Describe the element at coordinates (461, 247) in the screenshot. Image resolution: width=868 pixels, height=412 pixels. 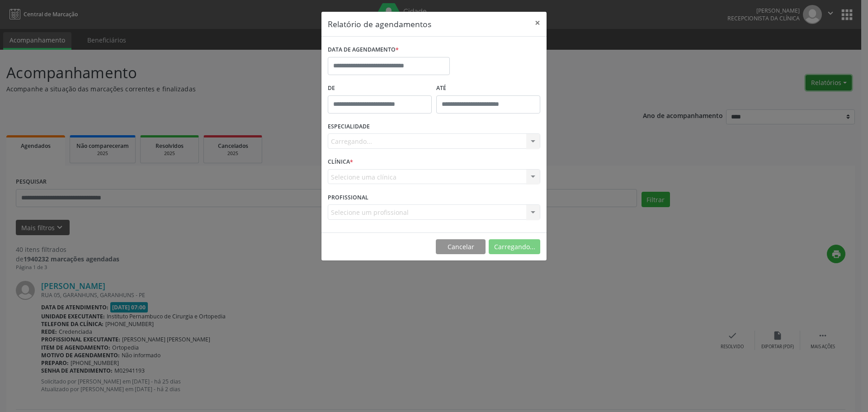
I see `button: Cancelar` at that location.